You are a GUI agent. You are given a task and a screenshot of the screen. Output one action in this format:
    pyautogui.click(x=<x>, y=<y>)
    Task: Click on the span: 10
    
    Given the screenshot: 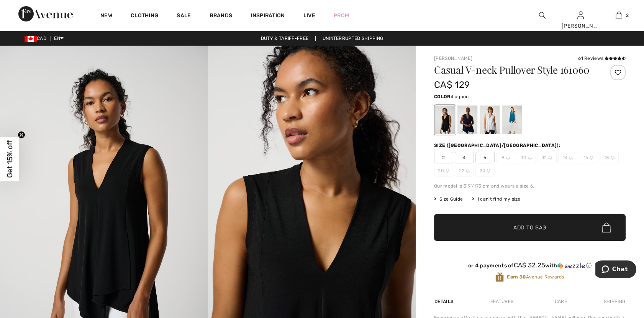 What is the action you would take?
    pyautogui.click(x=527, y=158)
    